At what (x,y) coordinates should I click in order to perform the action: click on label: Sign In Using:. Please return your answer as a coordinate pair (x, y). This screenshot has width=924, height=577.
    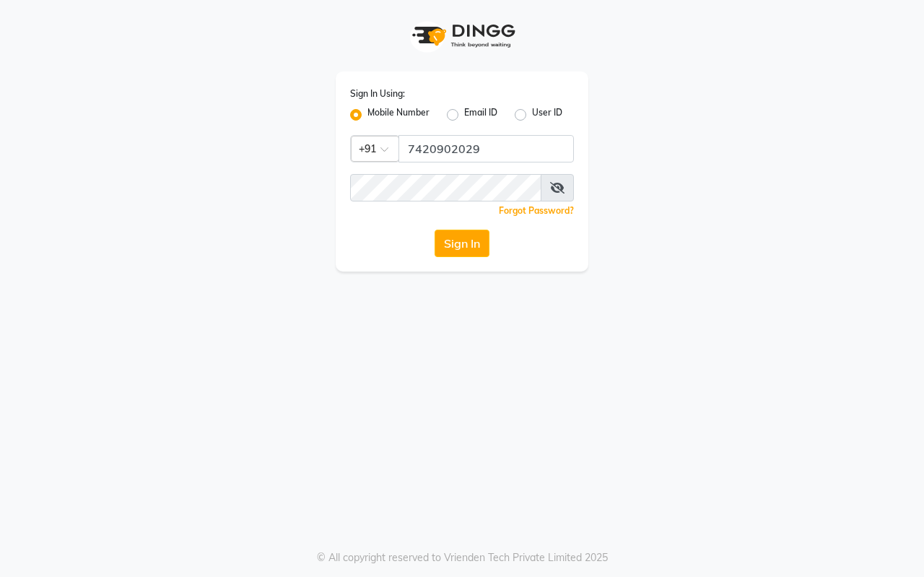
    Looking at the image, I should click on (378, 94).